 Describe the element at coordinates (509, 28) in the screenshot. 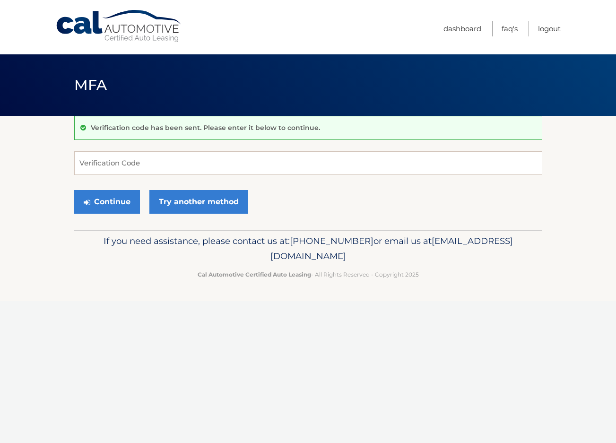

I see `a: FAQ's` at that location.